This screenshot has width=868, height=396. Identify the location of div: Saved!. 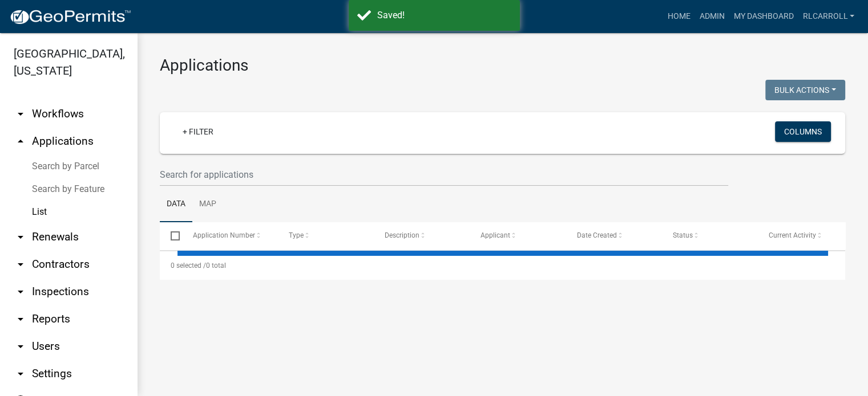
(444, 15).